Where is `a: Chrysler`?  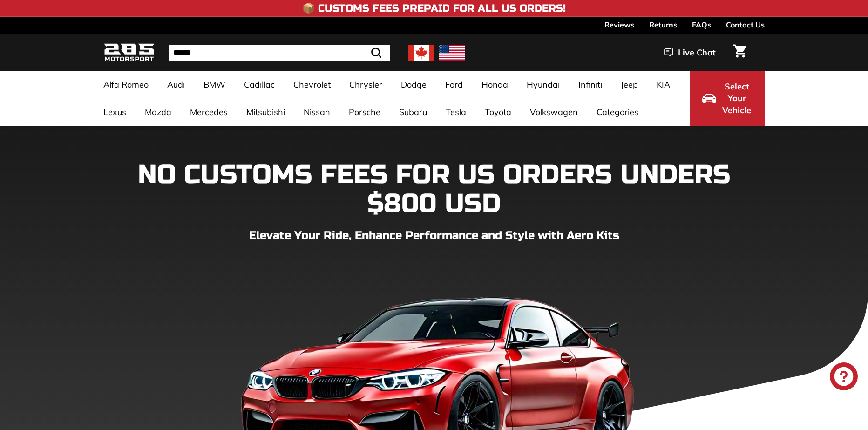 a: Chrysler is located at coordinates (366, 84).